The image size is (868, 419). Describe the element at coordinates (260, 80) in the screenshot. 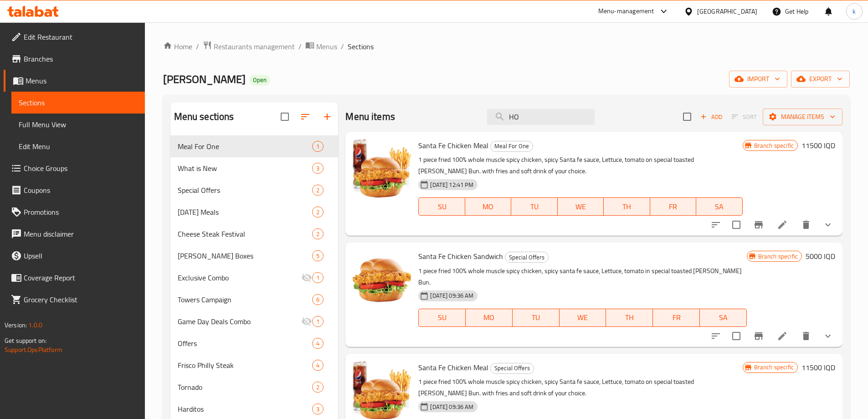

I see `div: Open` at that location.